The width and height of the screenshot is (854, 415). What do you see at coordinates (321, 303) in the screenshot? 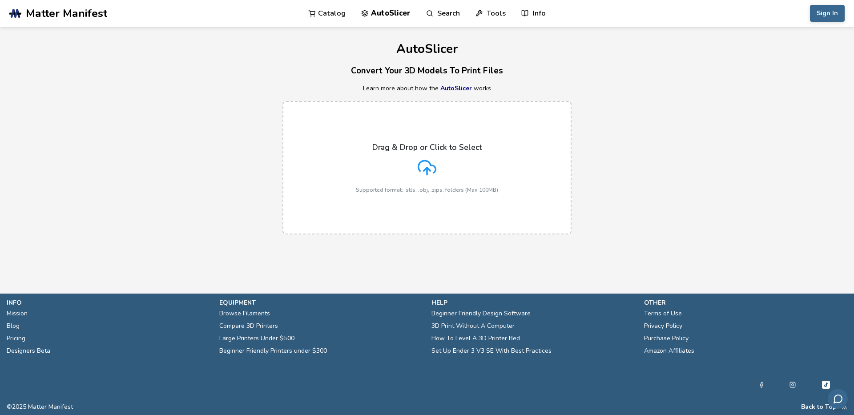
I see `p: equipment` at bounding box center [321, 303].